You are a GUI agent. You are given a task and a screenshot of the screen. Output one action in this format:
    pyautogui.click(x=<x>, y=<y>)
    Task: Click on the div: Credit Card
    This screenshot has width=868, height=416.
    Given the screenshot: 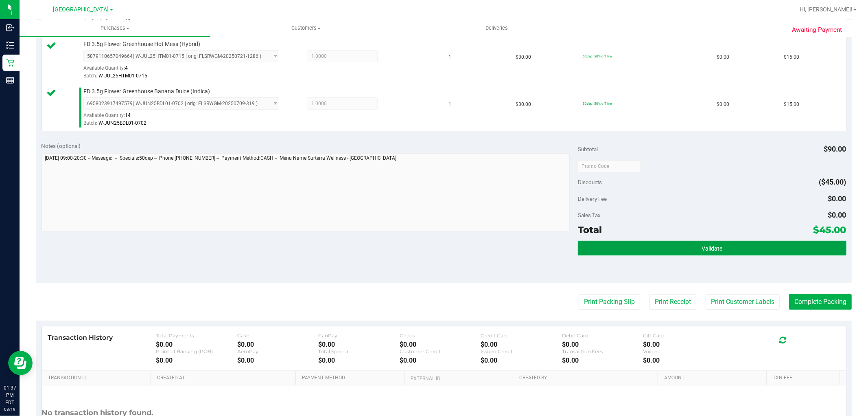 What is the action you would take?
    pyautogui.click(x=521, y=335)
    